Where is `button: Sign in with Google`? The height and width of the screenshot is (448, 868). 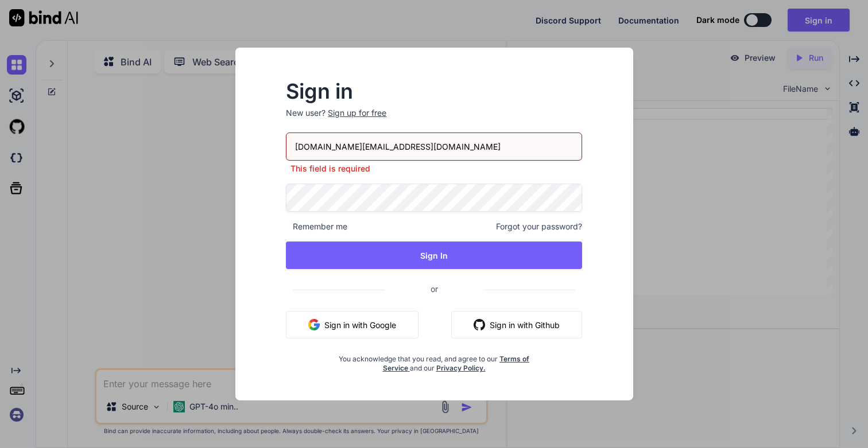
button: Sign in with Google is located at coordinates (352, 324).